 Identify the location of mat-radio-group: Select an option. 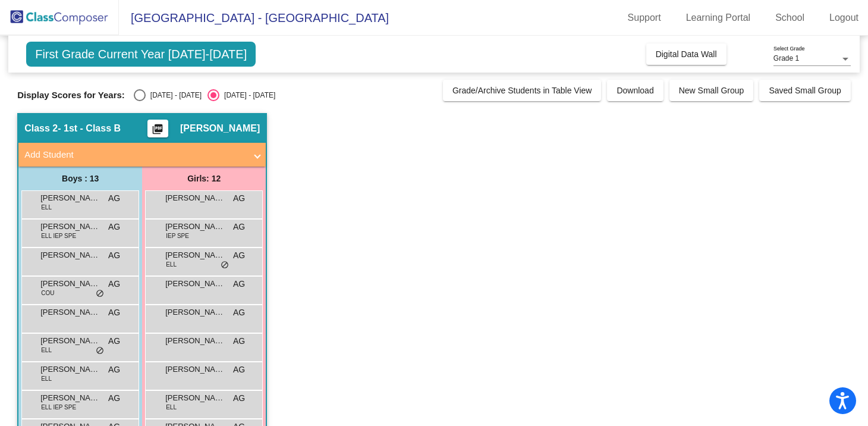
(205, 95).